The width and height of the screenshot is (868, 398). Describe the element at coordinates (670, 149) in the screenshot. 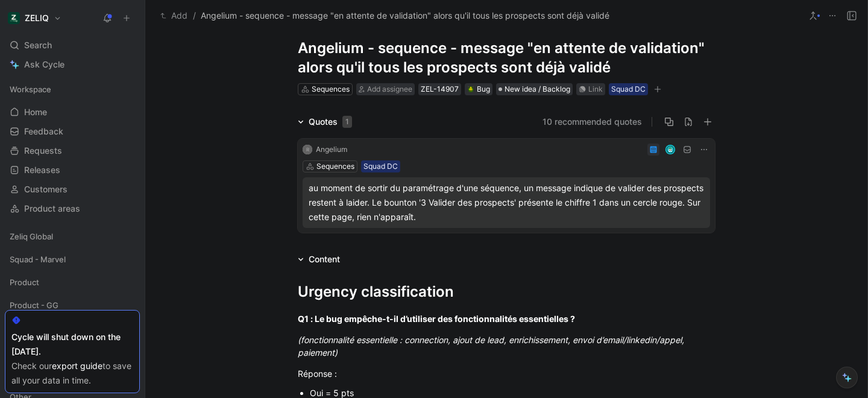

I see `img: avatar` at that location.